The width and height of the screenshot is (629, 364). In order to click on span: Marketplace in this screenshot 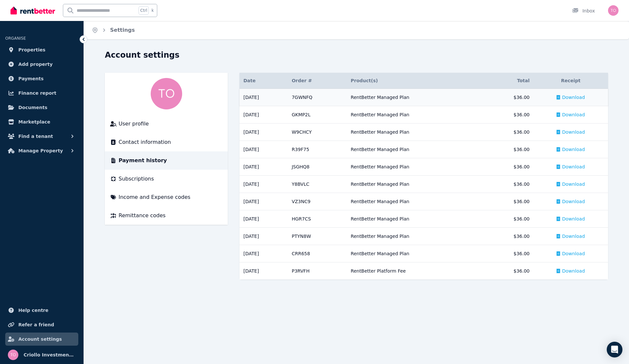, I will do `click(34, 121)`.